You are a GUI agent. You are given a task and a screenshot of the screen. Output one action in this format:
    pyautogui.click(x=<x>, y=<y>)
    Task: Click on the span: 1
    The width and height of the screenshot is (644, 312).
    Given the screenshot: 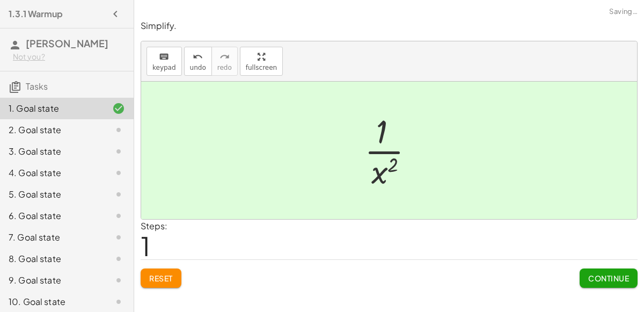 What is the action you would take?
    pyautogui.click(x=146, y=246)
    